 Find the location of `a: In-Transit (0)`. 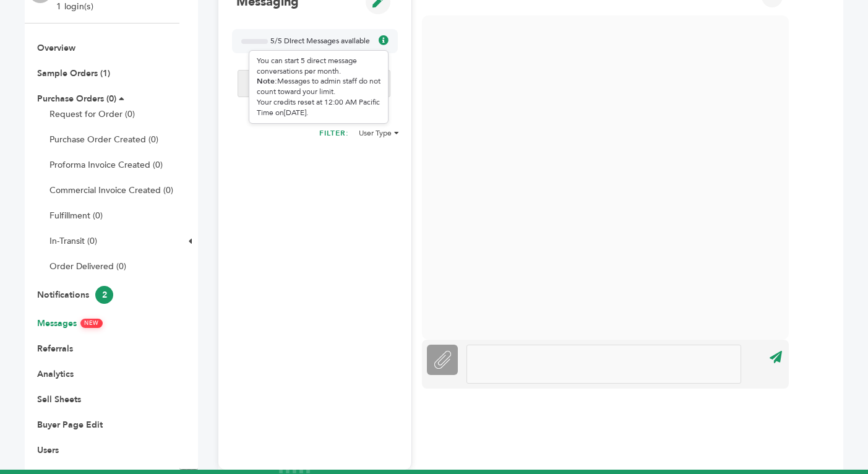

a: In-Transit (0) is located at coordinates (73, 241).